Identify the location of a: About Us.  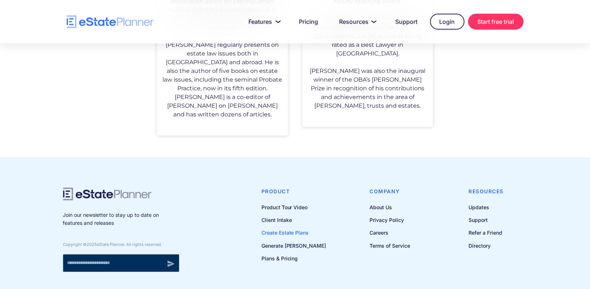
(390, 208).